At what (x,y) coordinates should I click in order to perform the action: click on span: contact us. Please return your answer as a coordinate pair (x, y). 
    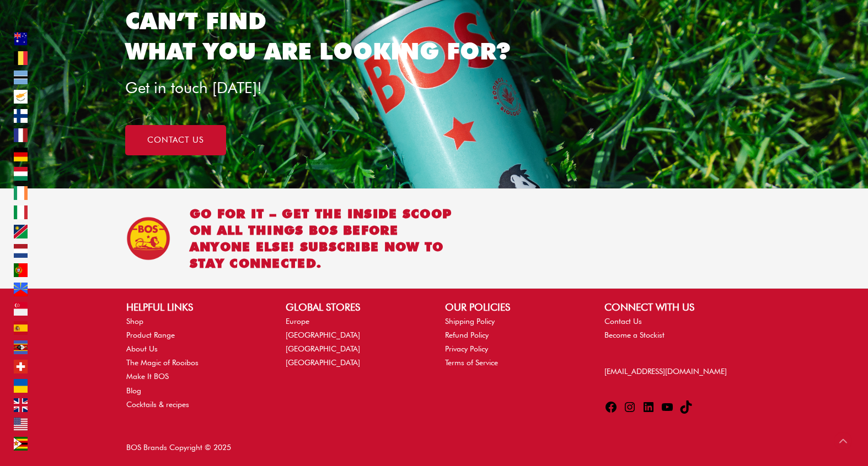
    Looking at the image, I should click on (175, 140).